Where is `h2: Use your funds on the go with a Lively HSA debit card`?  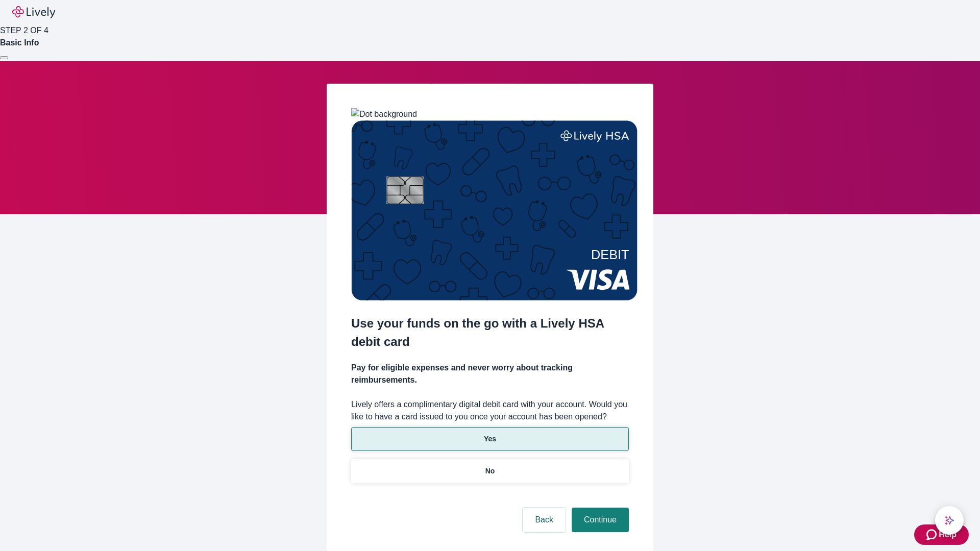 h2: Use your funds on the go with a Lively HSA debit card is located at coordinates (490, 332).